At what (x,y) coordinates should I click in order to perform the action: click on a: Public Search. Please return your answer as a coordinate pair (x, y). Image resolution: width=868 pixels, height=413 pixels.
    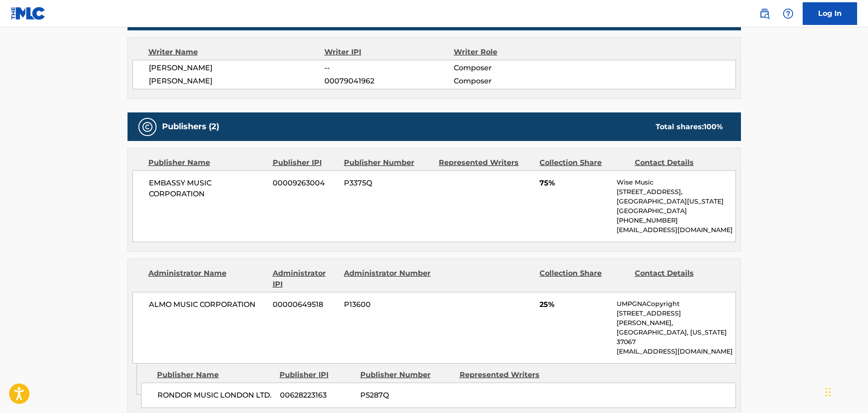
    Looking at the image, I should click on (765, 14).